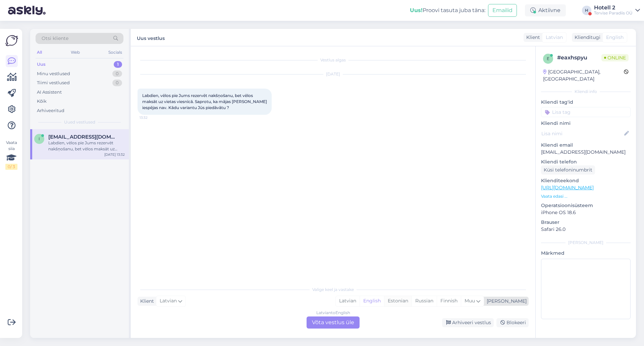 This screenshot has height=346, width=644. What do you see at coordinates (49, 92) in the screenshot?
I see `div: AI Assistent` at bounding box center [49, 92].